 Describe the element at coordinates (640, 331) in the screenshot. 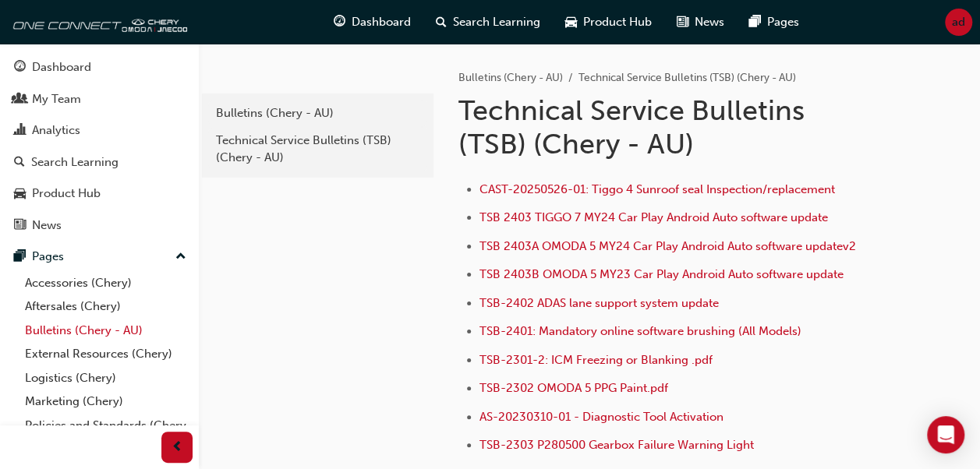

I see `a: TSB-2401: Mandatory online software brushing (All Models)` at that location.